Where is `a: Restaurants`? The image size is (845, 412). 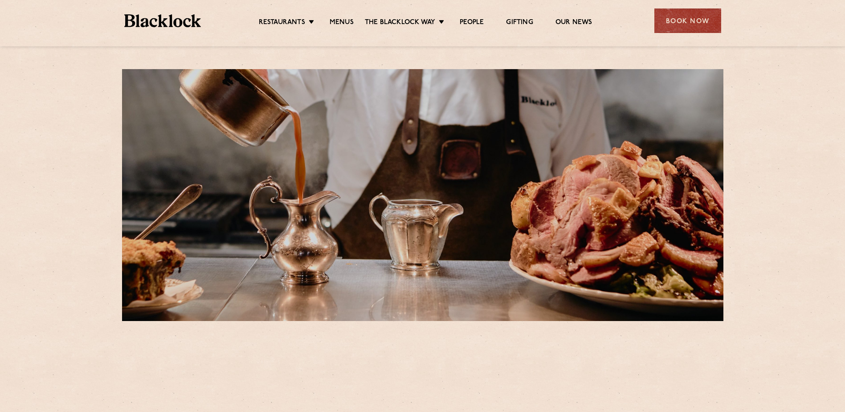 a: Restaurants is located at coordinates (282, 23).